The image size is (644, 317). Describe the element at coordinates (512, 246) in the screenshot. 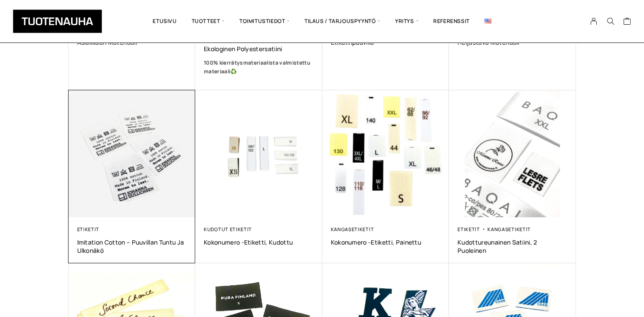

I see `span: Kudottureunainen satiini, 2 puoleinen` at that location.